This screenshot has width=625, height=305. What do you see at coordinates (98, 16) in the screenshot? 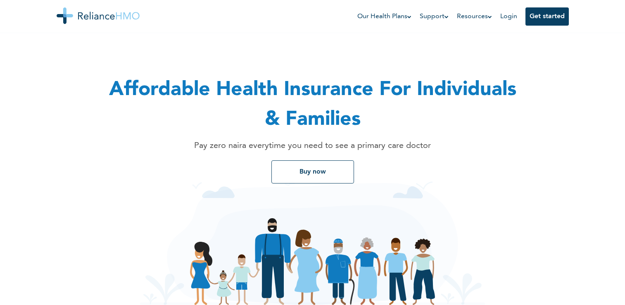
I see `img: Reliance HMO's Logo` at bounding box center [98, 16].